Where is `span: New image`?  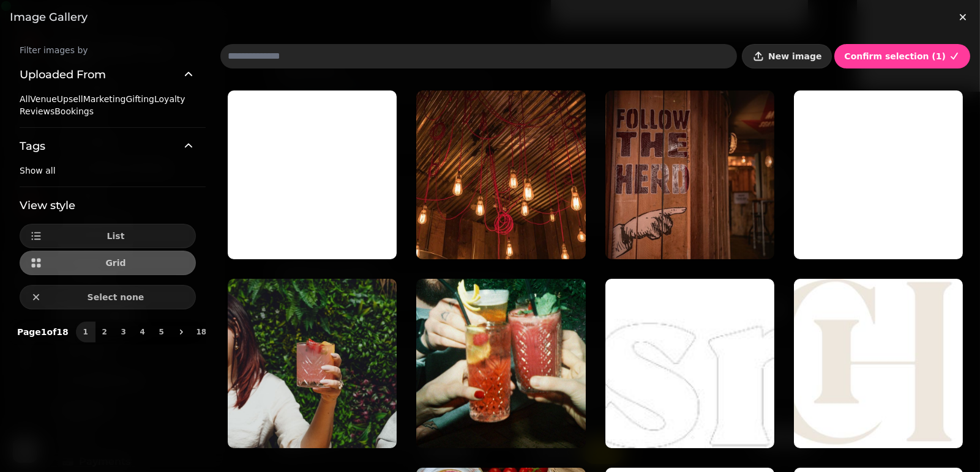
span: New image is located at coordinates (794, 56).